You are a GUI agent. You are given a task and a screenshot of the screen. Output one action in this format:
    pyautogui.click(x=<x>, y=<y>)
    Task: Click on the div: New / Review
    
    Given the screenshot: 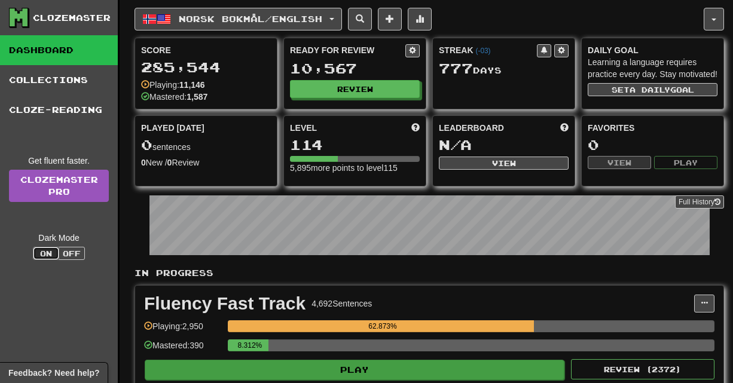 What is the action you would take?
    pyautogui.click(x=206, y=163)
    